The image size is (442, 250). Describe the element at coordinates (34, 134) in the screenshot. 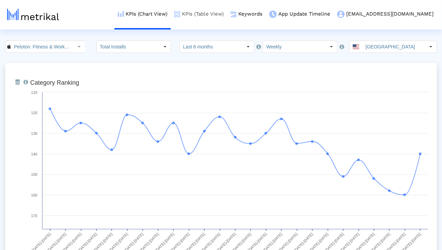

I see `text: 130` at that location.